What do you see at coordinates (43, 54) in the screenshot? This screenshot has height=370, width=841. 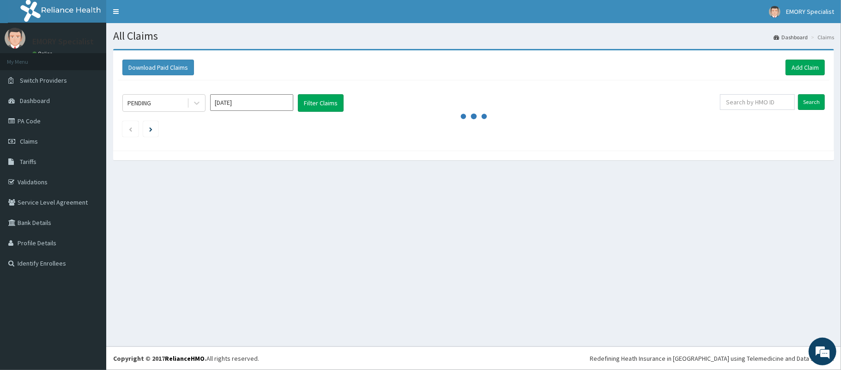 I see `a: Online` at bounding box center [43, 54].